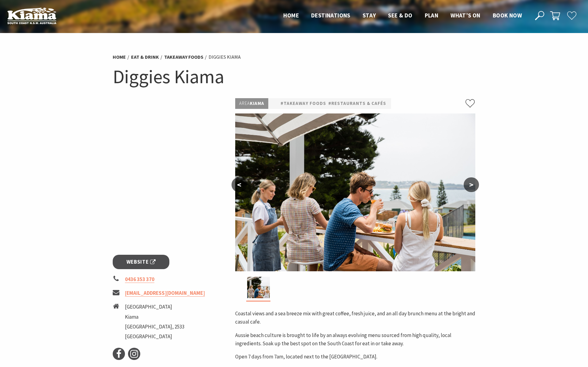 The width and height of the screenshot is (588, 367). What do you see at coordinates (155, 317) in the screenshot?
I see `li: Kiama` at bounding box center [155, 317].